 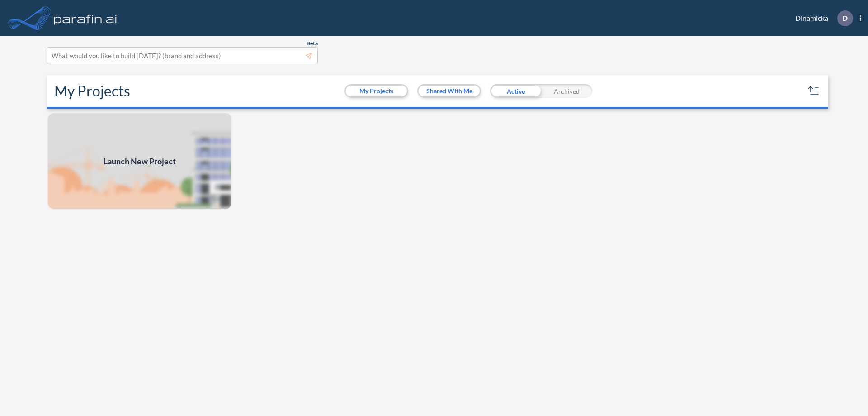 What do you see at coordinates (845, 18) in the screenshot?
I see `p: D` at bounding box center [845, 18].